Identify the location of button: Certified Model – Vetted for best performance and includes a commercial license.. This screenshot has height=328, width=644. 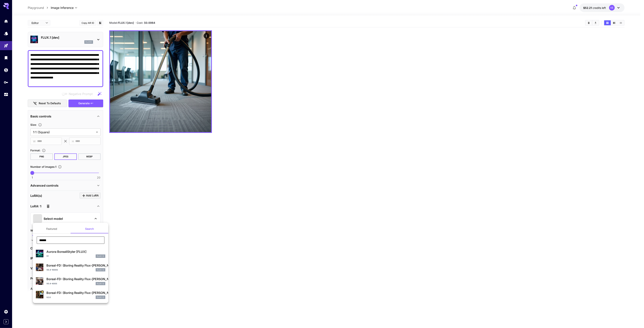
(42, 292).